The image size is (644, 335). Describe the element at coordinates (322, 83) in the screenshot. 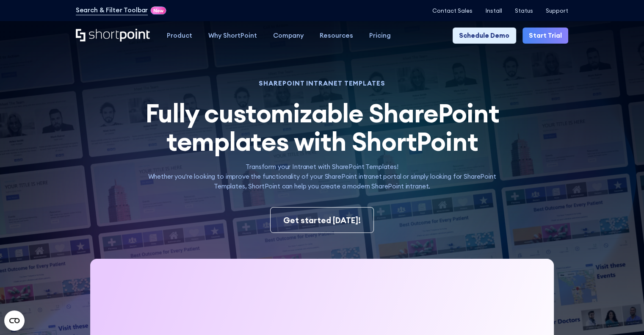

I see `h1: SHAREPOINT INTRANET TEMPLATES` at that location.